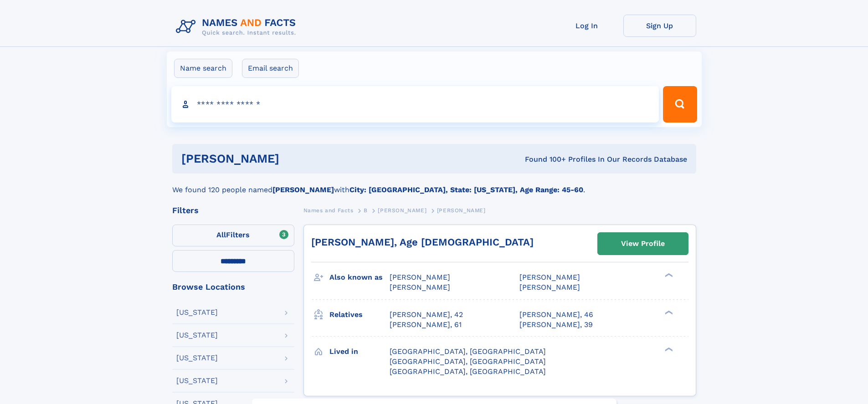 This screenshot has width=868, height=404. Describe the element at coordinates (359, 315) in the screenshot. I see `h3: Relatives` at that location.